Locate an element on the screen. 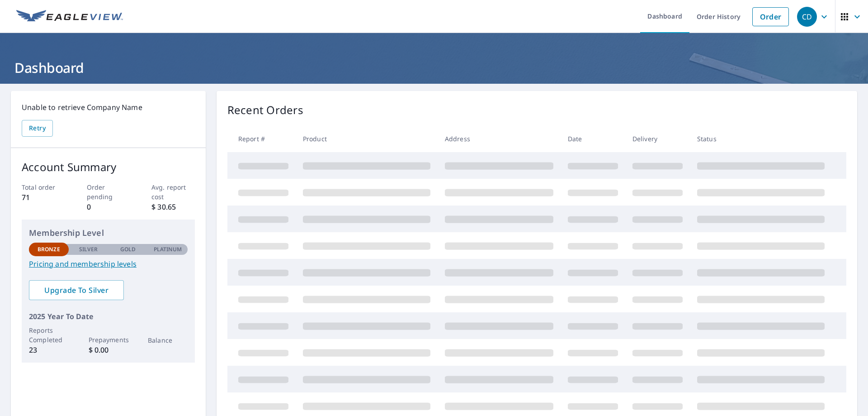 This screenshot has width=868, height=416. p: Account Summary is located at coordinates (108, 167).